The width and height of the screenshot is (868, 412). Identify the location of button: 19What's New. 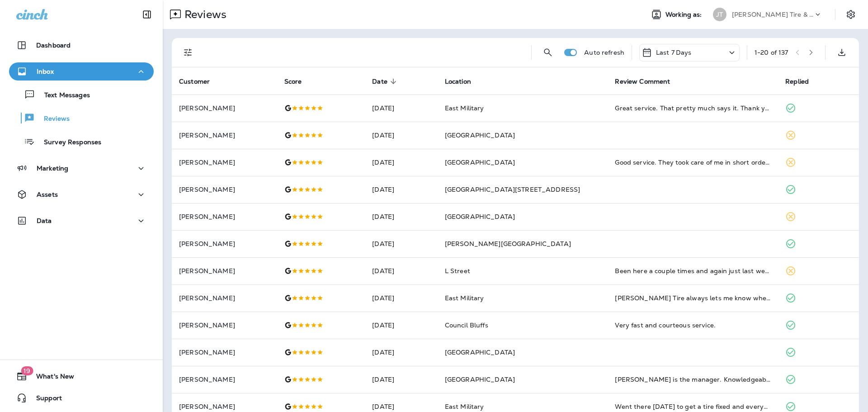
(81, 376).